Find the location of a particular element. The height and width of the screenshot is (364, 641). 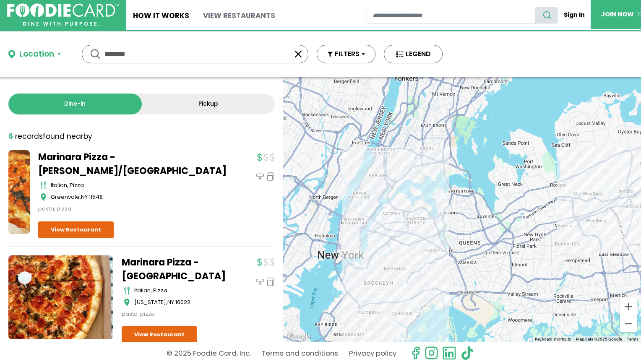

input: restaurant search is located at coordinates (451, 15).